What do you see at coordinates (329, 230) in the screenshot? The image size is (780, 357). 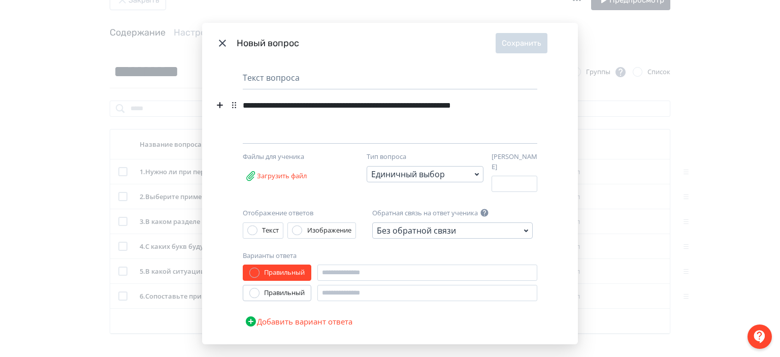 I see `div: Изображение` at bounding box center [329, 230].